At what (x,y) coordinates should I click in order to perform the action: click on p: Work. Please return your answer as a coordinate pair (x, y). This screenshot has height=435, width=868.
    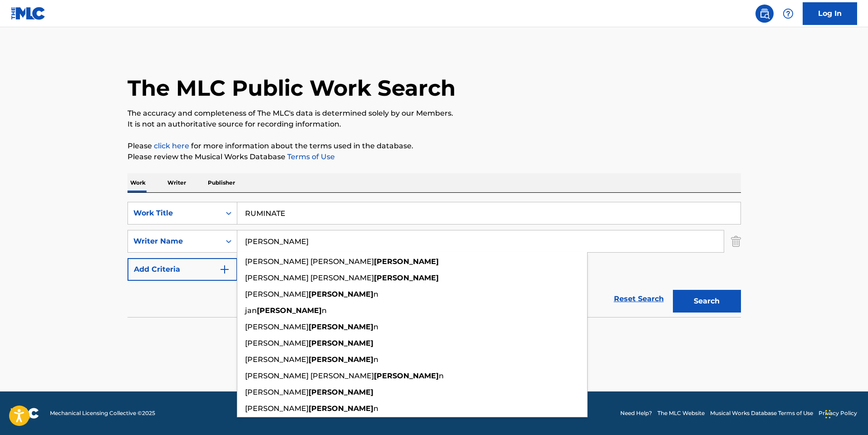
    Looking at the image, I should click on (138, 183).